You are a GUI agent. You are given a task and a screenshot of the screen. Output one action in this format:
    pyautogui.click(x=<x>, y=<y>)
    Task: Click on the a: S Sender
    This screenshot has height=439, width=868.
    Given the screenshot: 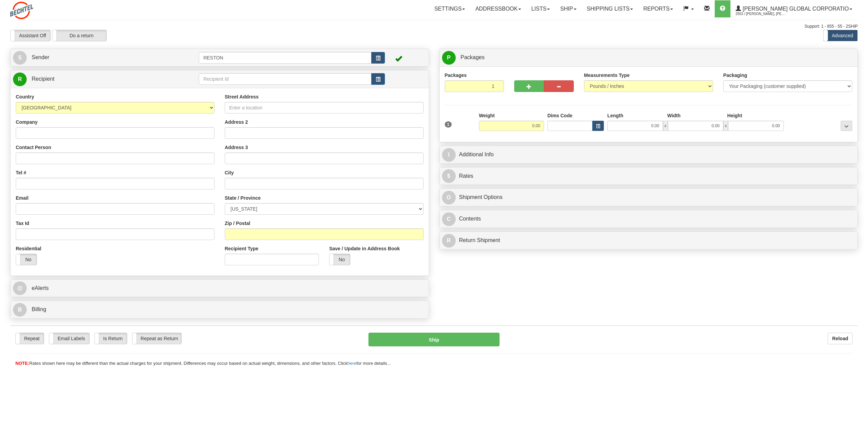 What is the action you would take?
    pyautogui.click(x=106, y=58)
    